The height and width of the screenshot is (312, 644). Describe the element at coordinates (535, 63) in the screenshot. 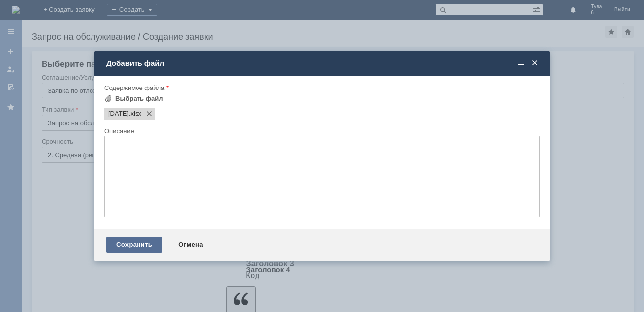

I see `span: Закрыть` at that location.